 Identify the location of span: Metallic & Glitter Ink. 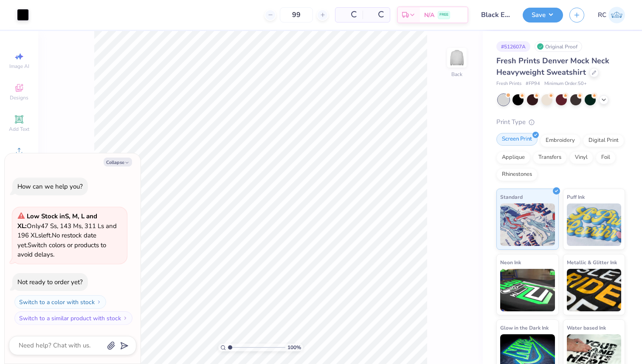
(592, 262).